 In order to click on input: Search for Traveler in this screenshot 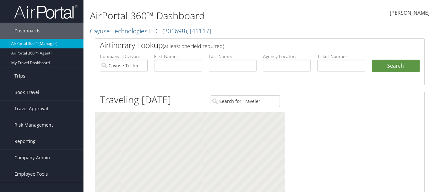, I will do `click(245, 101)`.